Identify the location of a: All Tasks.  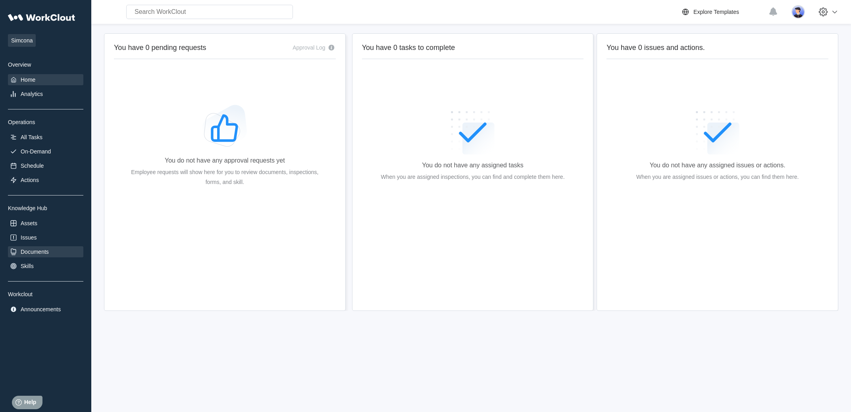
(46, 137).